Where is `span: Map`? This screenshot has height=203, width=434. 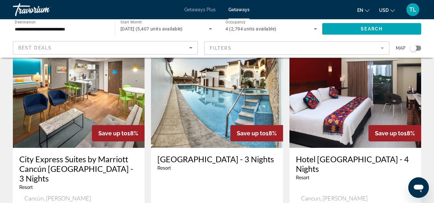
span: Map is located at coordinates (400, 48).